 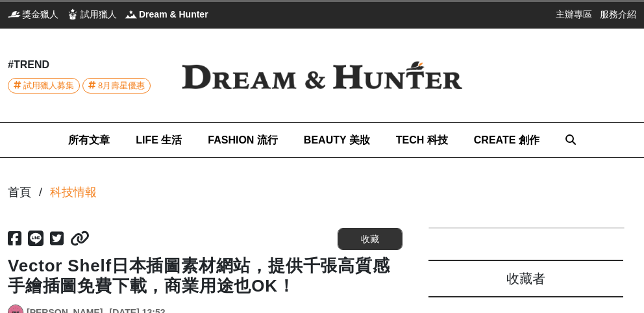 What do you see at coordinates (40, 14) in the screenshot?
I see `span: 獎金獵人` at bounding box center [40, 14].